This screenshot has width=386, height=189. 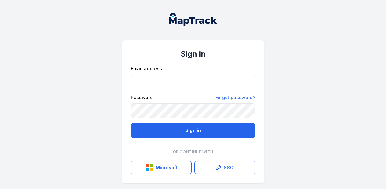 What do you see at coordinates (193, 54) in the screenshot?
I see `h1: Sign in` at bounding box center [193, 54].